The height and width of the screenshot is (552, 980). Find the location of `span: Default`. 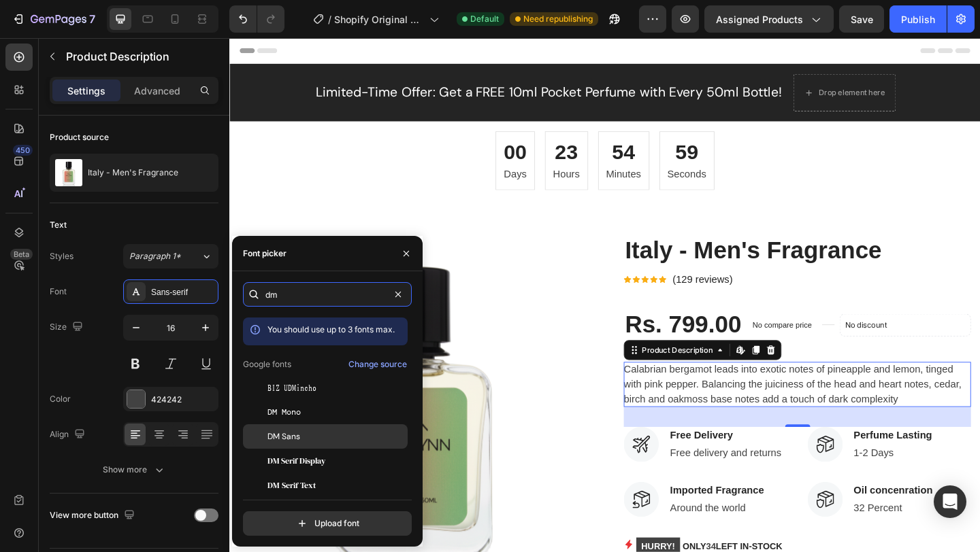

span: Default is located at coordinates (485, 19).